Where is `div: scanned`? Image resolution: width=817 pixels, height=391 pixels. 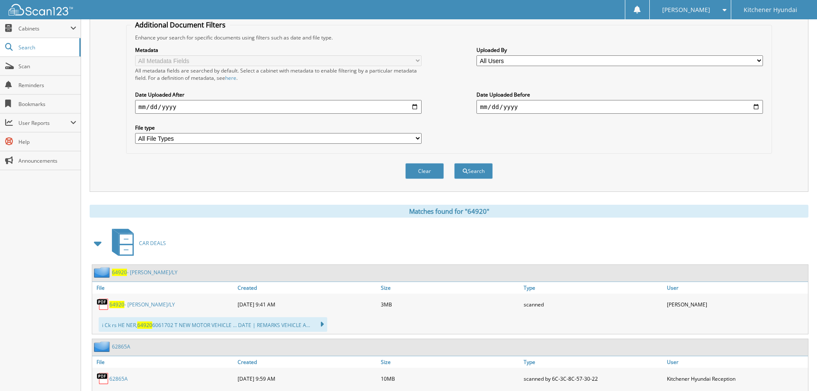
div: scanned is located at coordinates (593, 304).